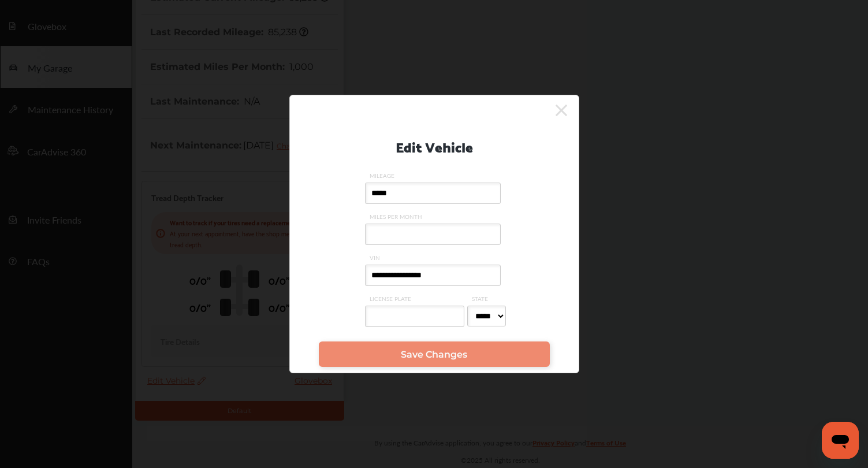  What do you see at coordinates (487, 316) in the screenshot?
I see `select: STATE` at bounding box center [487, 316].